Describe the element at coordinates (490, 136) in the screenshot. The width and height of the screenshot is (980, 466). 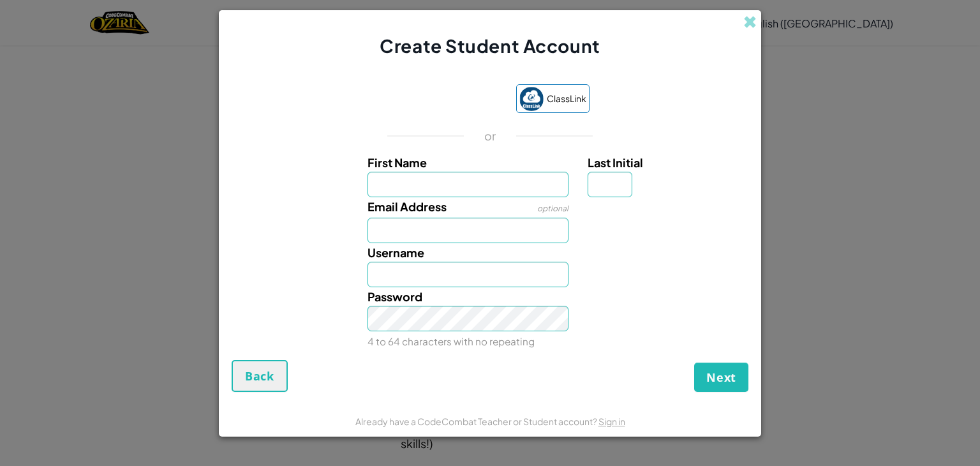
I see `p: or` at that location.